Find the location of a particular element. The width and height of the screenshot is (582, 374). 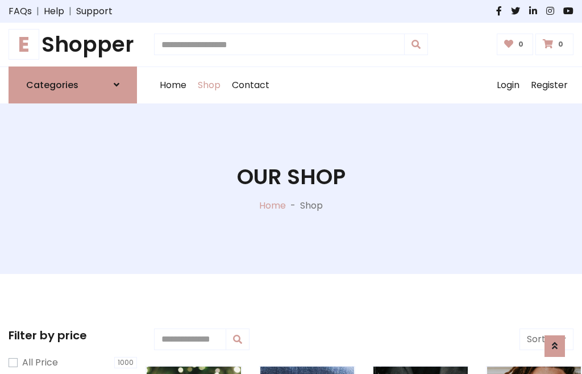

a: Login is located at coordinates (508, 85).